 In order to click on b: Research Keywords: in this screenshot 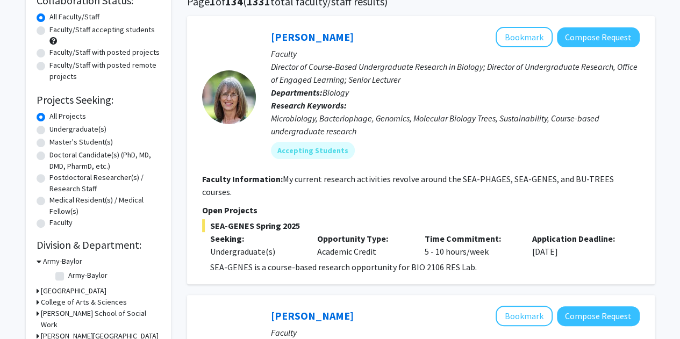, I will do `click(309, 105)`.